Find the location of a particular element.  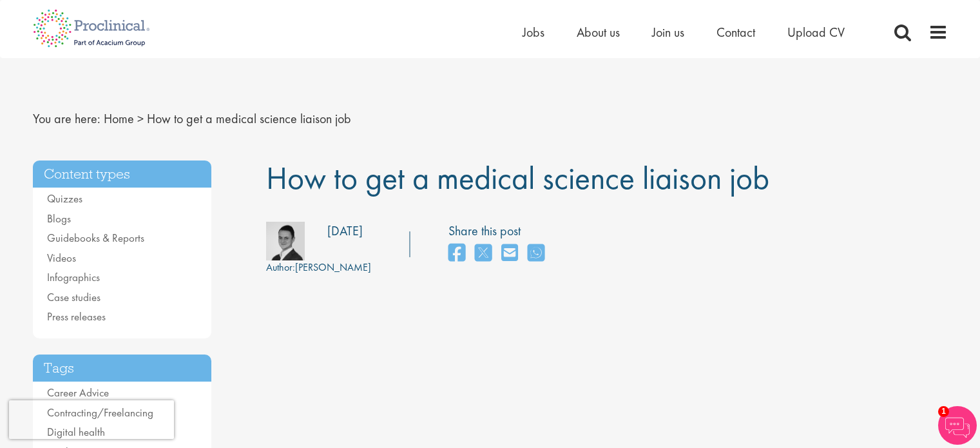

span: You are here: is located at coordinates (67, 118).